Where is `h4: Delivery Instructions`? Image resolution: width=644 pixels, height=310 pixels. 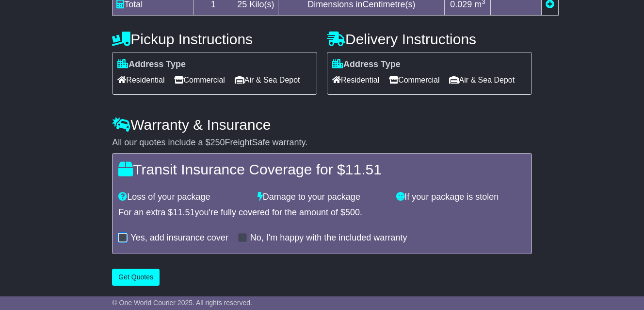
h4: Delivery Instructions is located at coordinates (429, 38).